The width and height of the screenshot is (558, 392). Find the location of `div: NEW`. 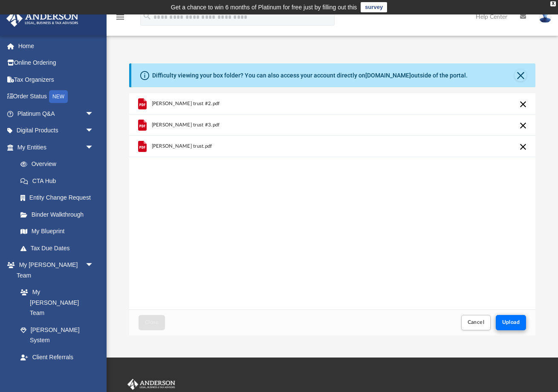

div: NEW is located at coordinates (58, 97).